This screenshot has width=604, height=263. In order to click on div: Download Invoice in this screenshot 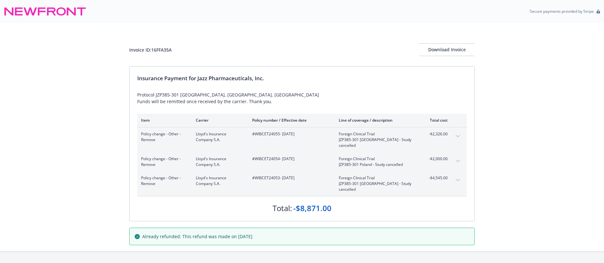, I will do `click(447, 50)`.